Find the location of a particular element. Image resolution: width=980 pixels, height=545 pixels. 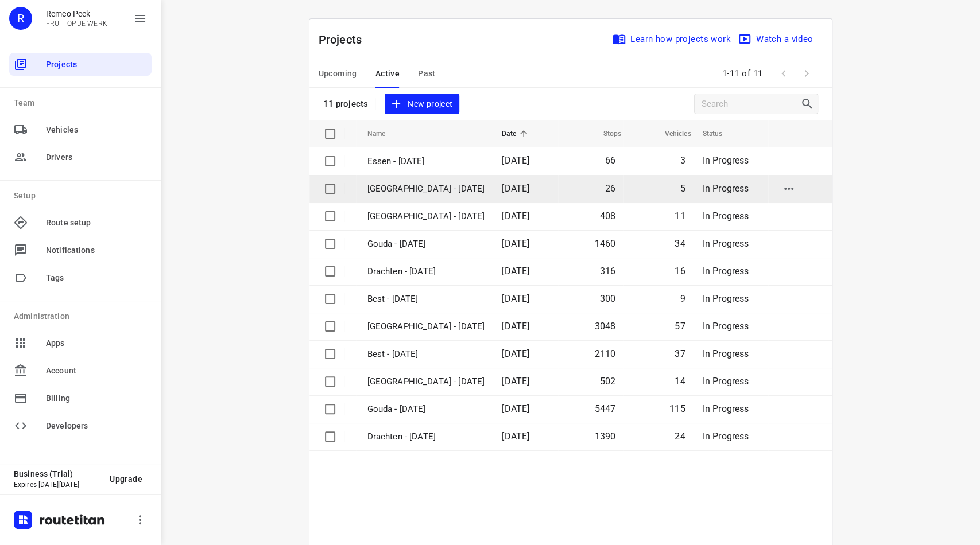

span: Developers is located at coordinates (97, 426).